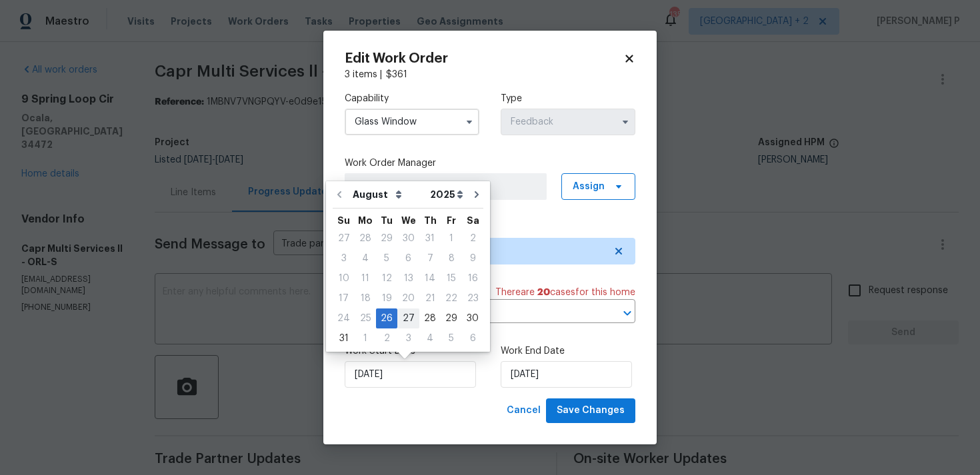 The image size is (980, 475). Describe the element at coordinates (408, 239) in the screenshot. I see `div: Wed Jul 30 2025` at that location.